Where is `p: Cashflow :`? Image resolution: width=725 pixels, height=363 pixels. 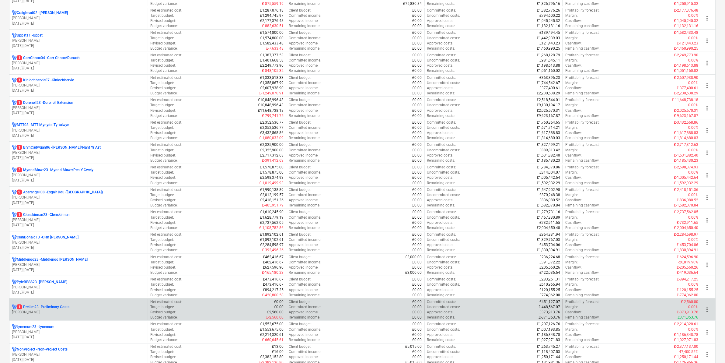 p: Cashflow : is located at coordinates (574, 110).